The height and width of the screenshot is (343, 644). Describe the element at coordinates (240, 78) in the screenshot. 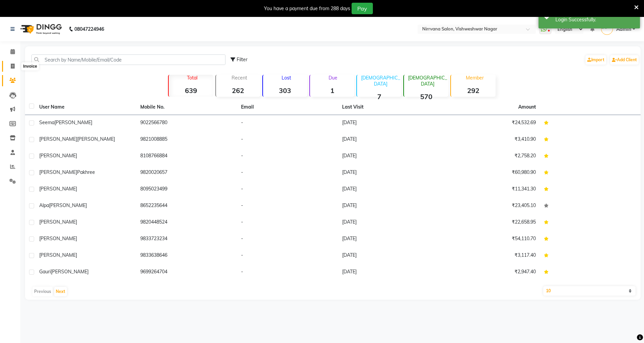

I see `p: Recent` at that location.